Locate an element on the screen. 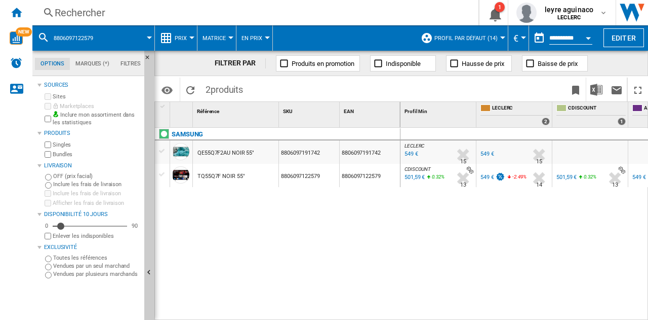 The height and width of the screenshot is (320, 648). span: -2.49 is located at coordinates (518, 176).